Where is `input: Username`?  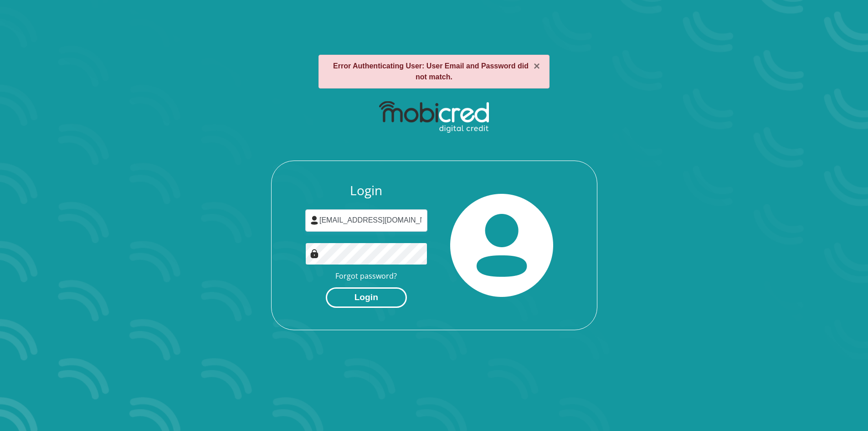
input: Username is located at coordinates (367, 220).